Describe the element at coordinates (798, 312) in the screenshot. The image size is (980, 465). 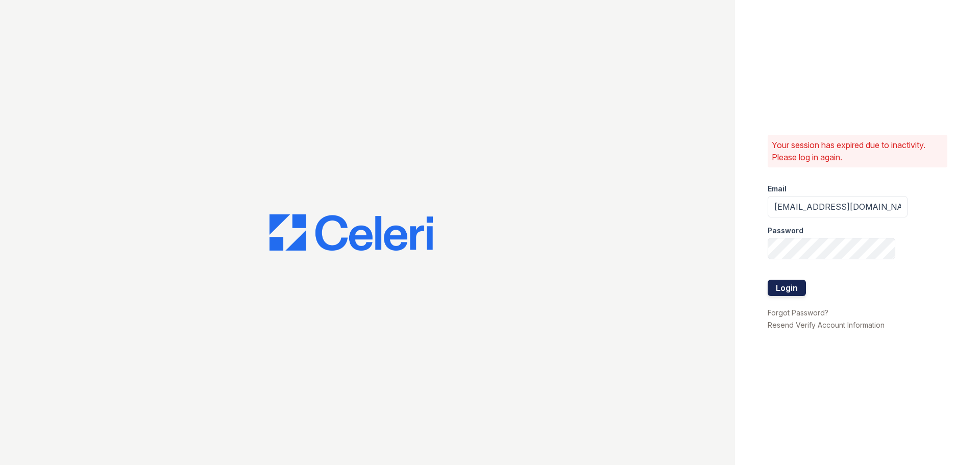
I see `a: Forgot Password?` at that location.